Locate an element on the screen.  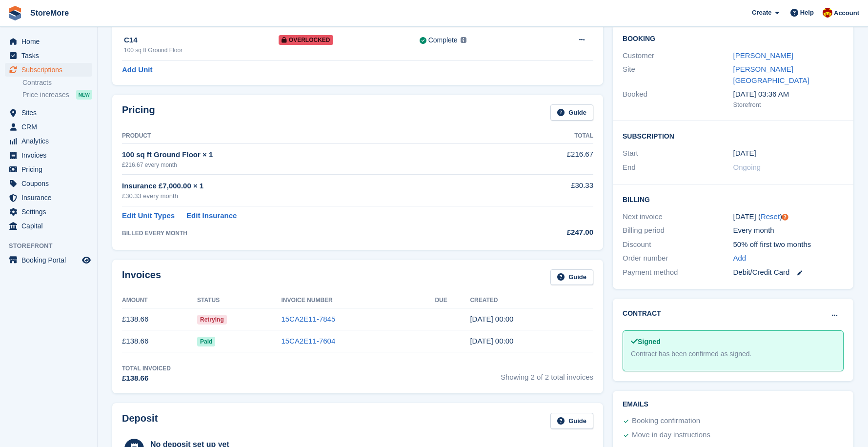
div: Discount is located at coordinates (678, 244).